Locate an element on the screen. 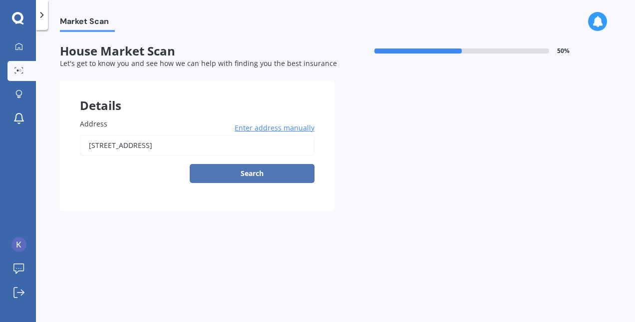 The image size is (635, 322). span: Enter address manually is located at coordinates (275, 128).